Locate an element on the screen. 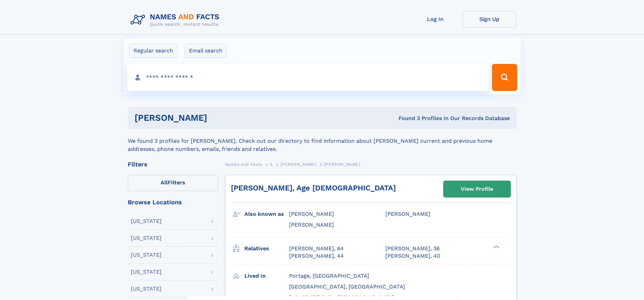  h3: Relatives is located at coordinates (267, 249).